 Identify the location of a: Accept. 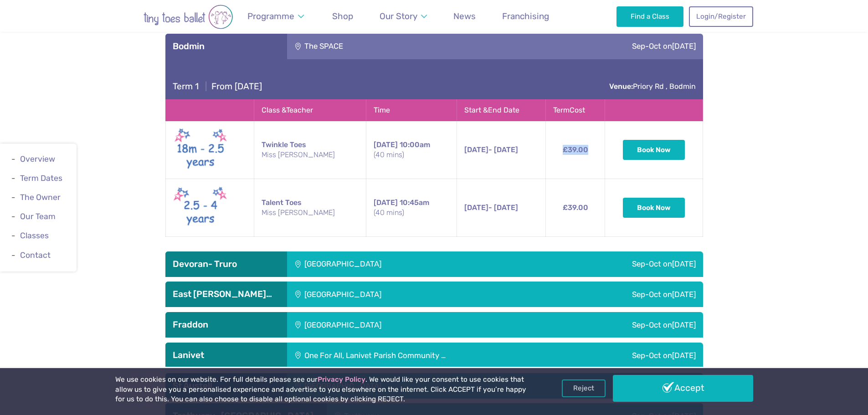
(683, 388).